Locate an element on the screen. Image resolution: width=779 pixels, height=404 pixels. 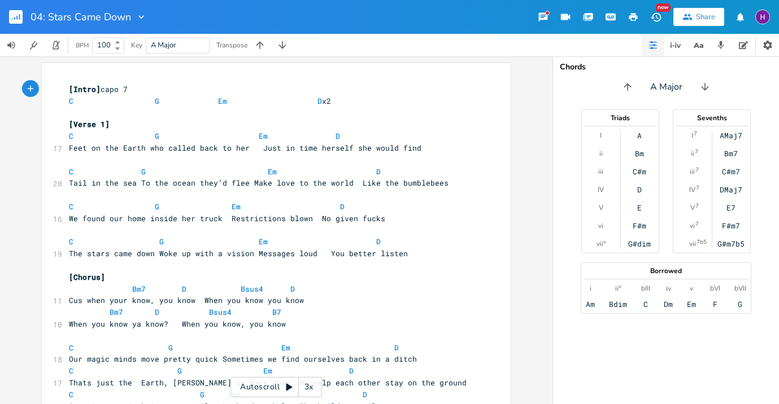
div: F#m7 is located at coordinates (731, 226).